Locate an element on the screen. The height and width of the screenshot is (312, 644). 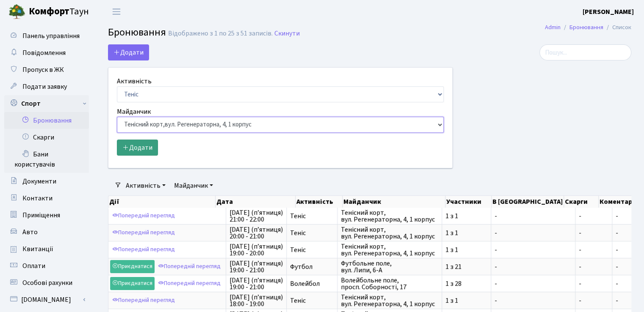
input: Пошук... is located at coordinates (585, 52).